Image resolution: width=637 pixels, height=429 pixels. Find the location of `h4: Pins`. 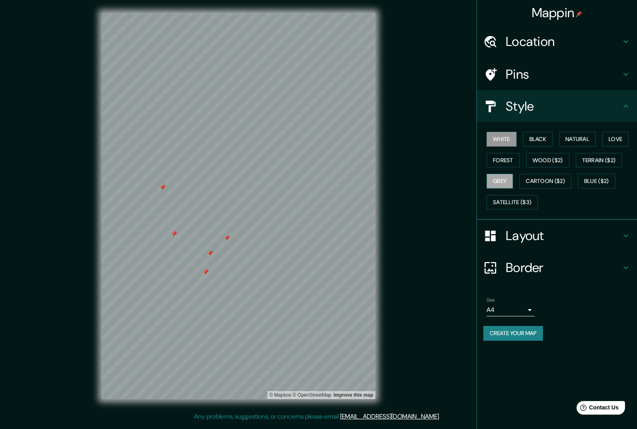

h4: Pins is located at coordinates (563, 74).